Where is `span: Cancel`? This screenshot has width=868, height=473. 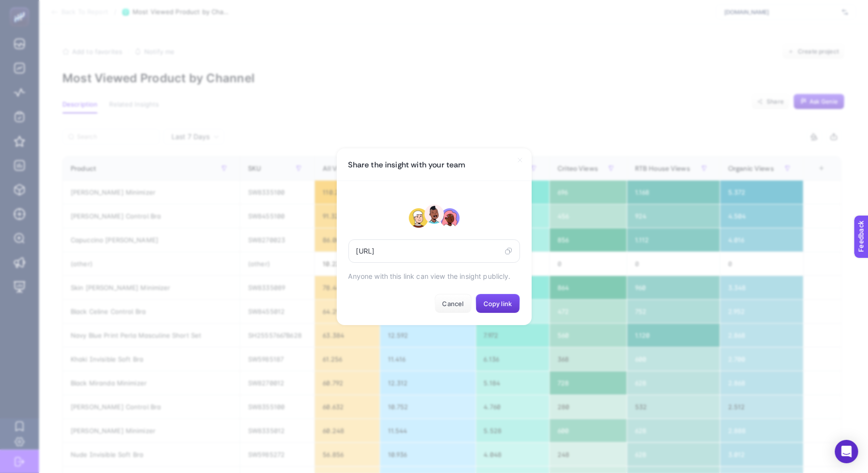
span: Cancel is located at coordinates (453, 304).